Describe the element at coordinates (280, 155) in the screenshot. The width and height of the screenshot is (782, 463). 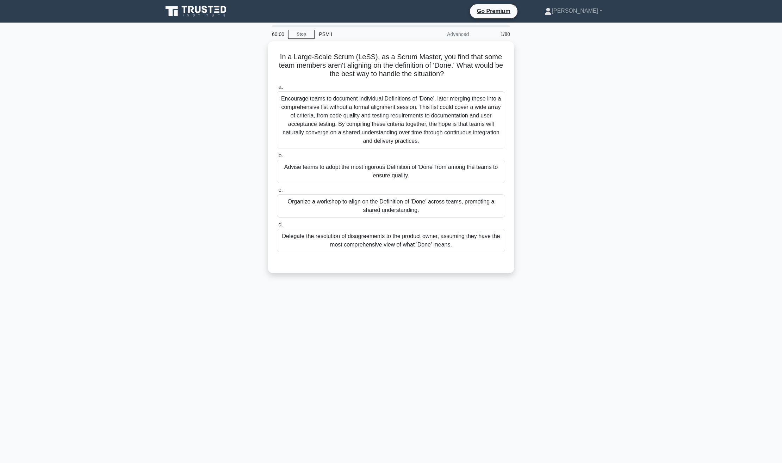
I see `span: b.` at that location.